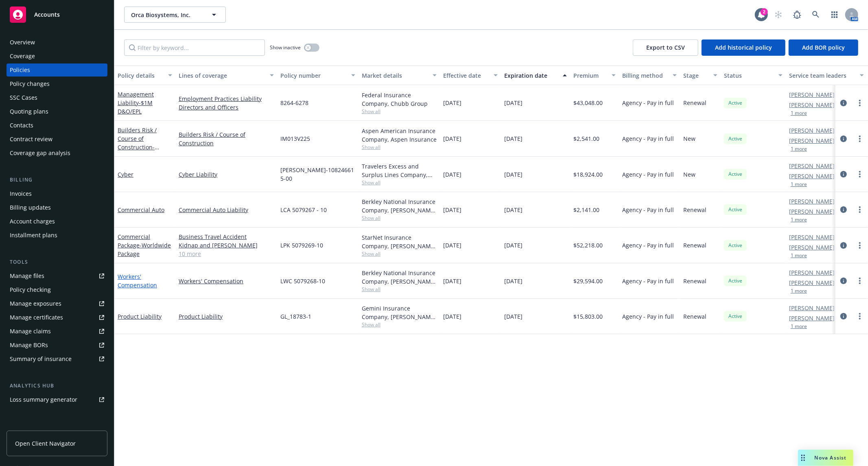 This screenshot has height=466, width=868. Describe the element at coordinates (226, 210) in the screenshot. I see `a: Commercial Auto Liability` at that location.